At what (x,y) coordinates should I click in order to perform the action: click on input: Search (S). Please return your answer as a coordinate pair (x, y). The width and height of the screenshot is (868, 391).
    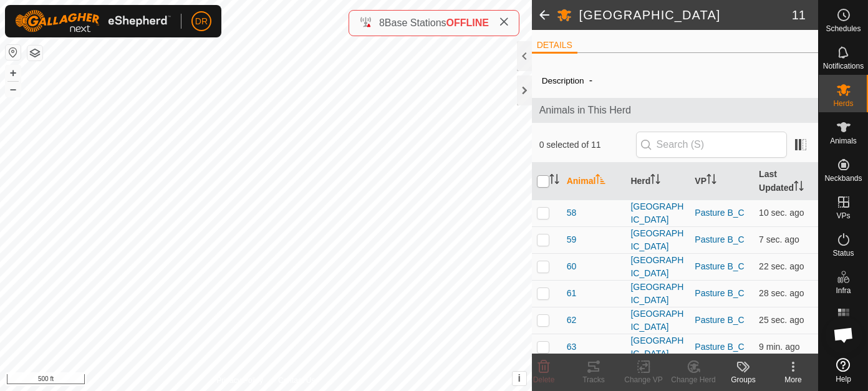
    Looking at the image, I should click on (711, 145).